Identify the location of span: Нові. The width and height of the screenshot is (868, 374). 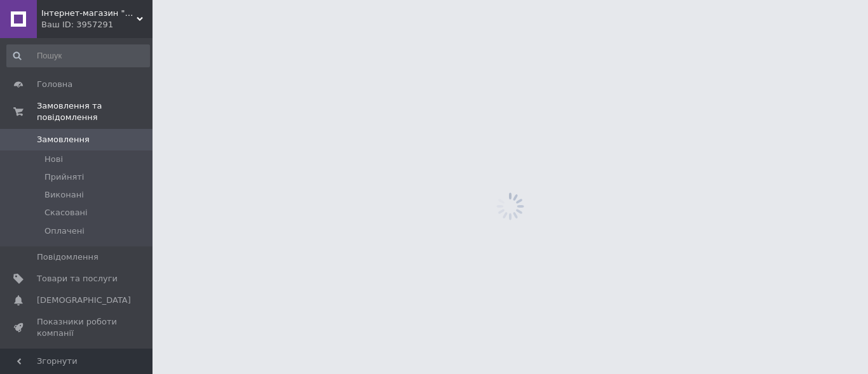
(53, 159).